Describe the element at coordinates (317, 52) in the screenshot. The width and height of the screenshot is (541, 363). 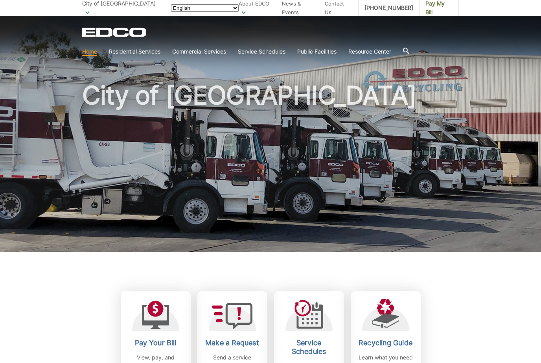
I see `a: Public Facilities` at that location.